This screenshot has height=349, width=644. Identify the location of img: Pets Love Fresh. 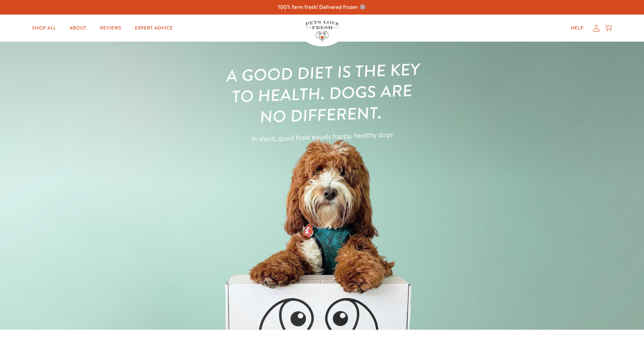
(322, 31).